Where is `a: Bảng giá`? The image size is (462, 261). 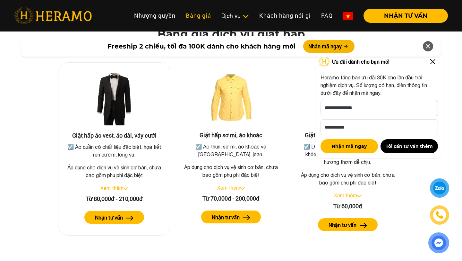
a: Bảng giá is located at coordinates (198, 15).